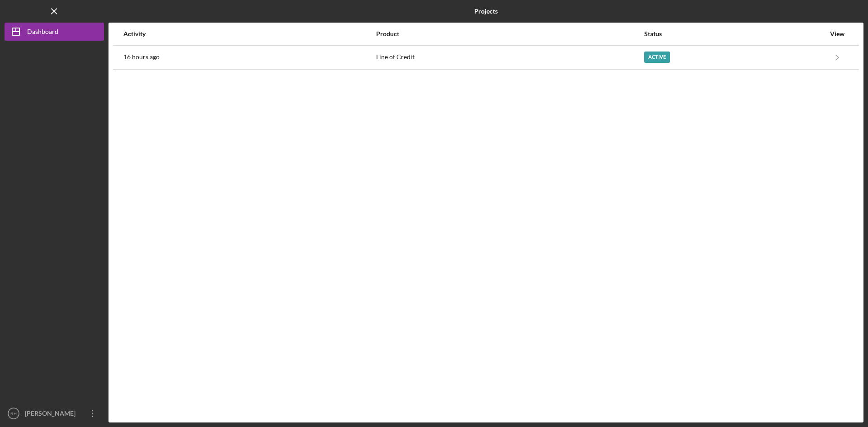 Image resolution: width=868 pixels, height=427 pixels. What do you see at coordinates (54, 32) in the screenshot?
I see `a: Dashboard` at bounding box center [54, 32].